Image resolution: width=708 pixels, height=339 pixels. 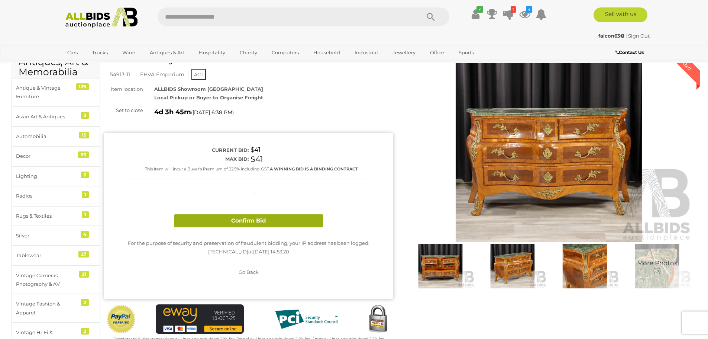 What do you see at coordinates (46, 136) in the screenshot?
I see `div: Automobilia` at bounding box center [46, 136].